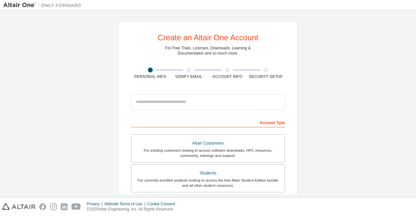 The image size is (416, 216). Describe the element at coordinates (208, 173) in the screenshot. I see `div: Students` at that location.